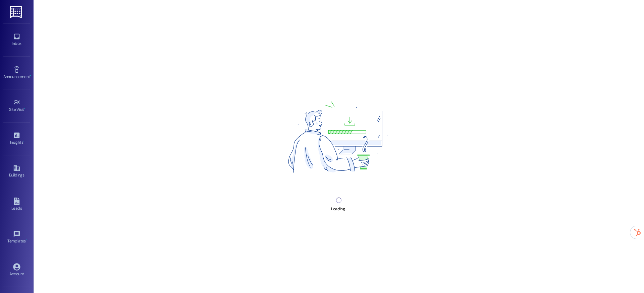  What do you see at coordinates (17, 270) in the screenshot?
I see `a: Account` at bounding box center [17, 270].